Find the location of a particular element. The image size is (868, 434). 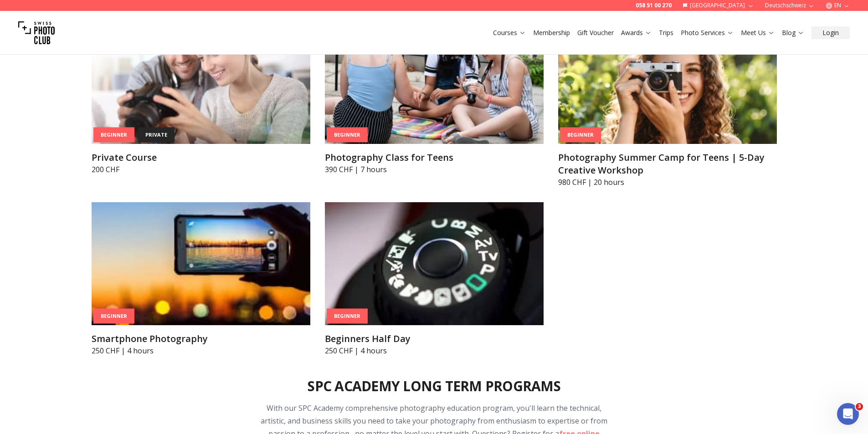

a: Meet Us is located at coordinates (758, 33).